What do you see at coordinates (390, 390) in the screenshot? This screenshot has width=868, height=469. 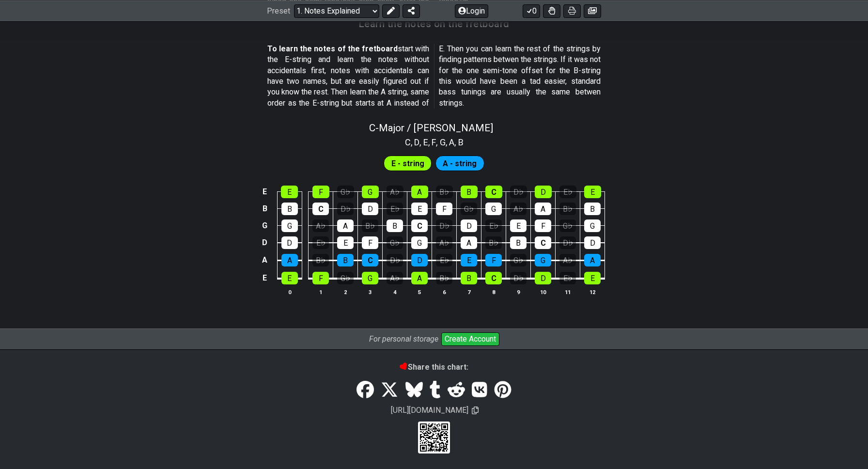 I see `a: Tweet` at bounding box center [390, 390].